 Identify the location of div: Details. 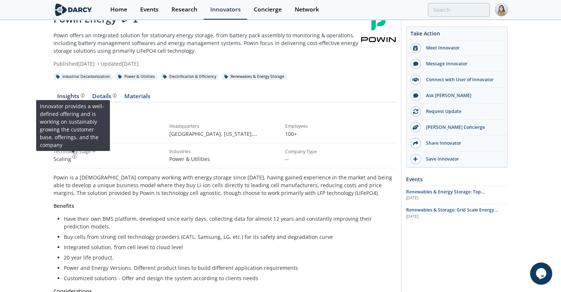
(104, 96).